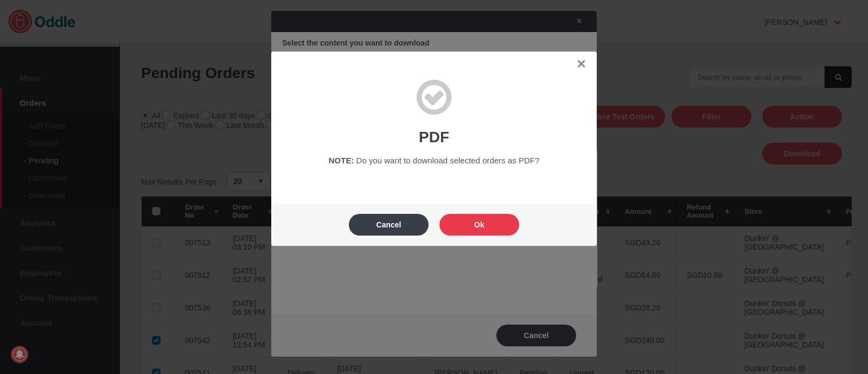  I want to click on button: Ok, so click(480, 225).